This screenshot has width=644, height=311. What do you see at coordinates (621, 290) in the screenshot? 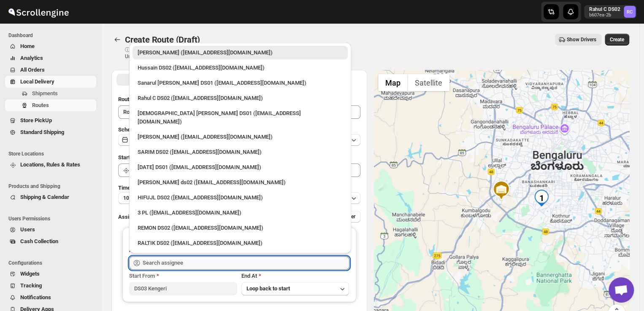
I see `div: Open chat` at bounding box center [621, 290].